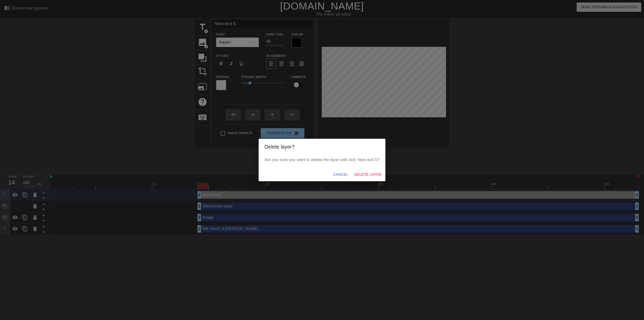  What do you see at coordinates (368, 175) in the screenshot?
I see `button: Delete Layer` at bounding box center [368, 175].